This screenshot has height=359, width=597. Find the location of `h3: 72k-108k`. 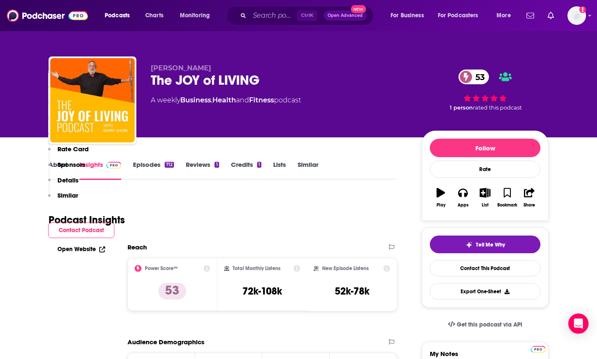

h3: 72k-108k is located at coordinates (262, 292).